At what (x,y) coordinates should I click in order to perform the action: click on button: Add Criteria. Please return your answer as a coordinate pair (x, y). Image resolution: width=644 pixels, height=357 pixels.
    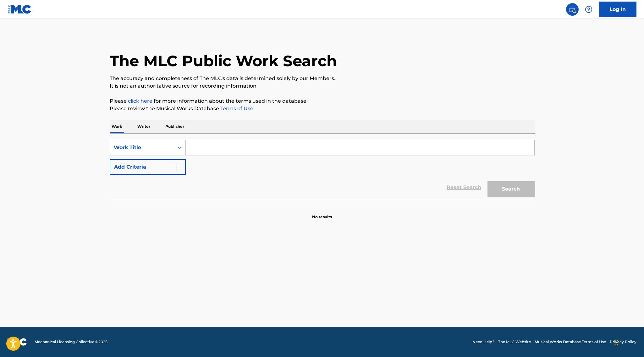
    Looking at the image, I should click on (148, 167).